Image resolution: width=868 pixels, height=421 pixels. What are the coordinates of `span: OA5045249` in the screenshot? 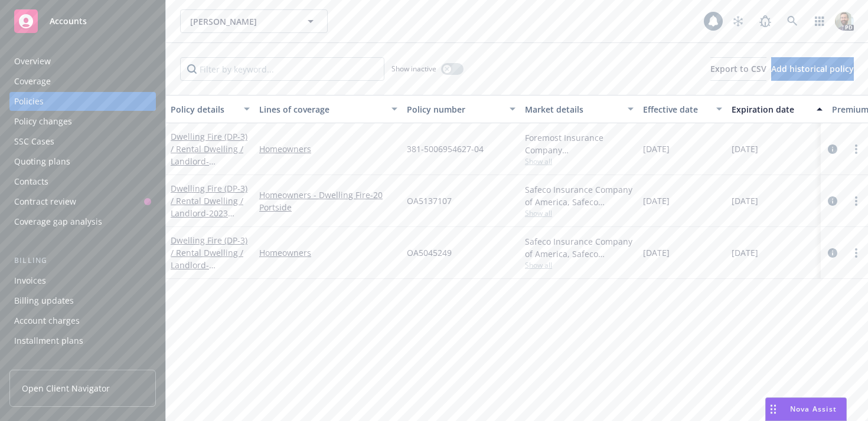 It's located at (429, 252).